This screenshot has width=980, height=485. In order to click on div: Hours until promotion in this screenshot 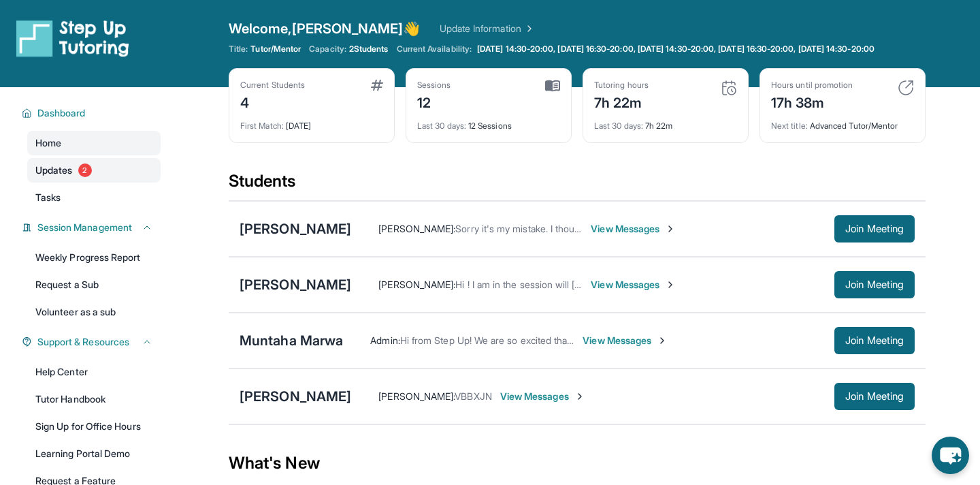, I will do `click(812, 85)`.